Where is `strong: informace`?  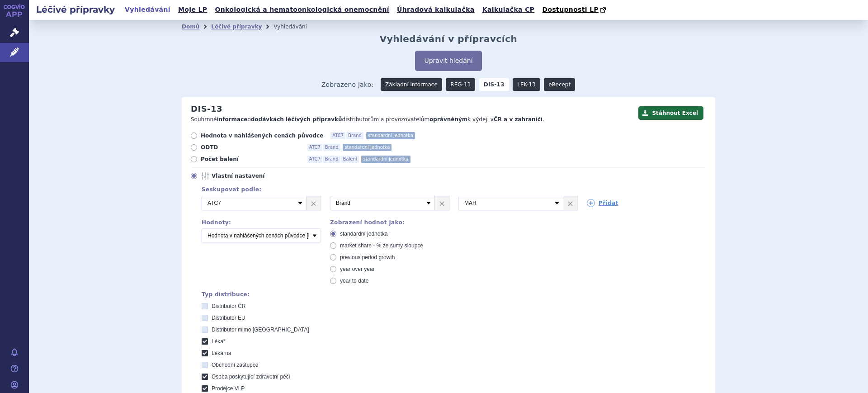
strong: informace is located at coordinates (232, 119).